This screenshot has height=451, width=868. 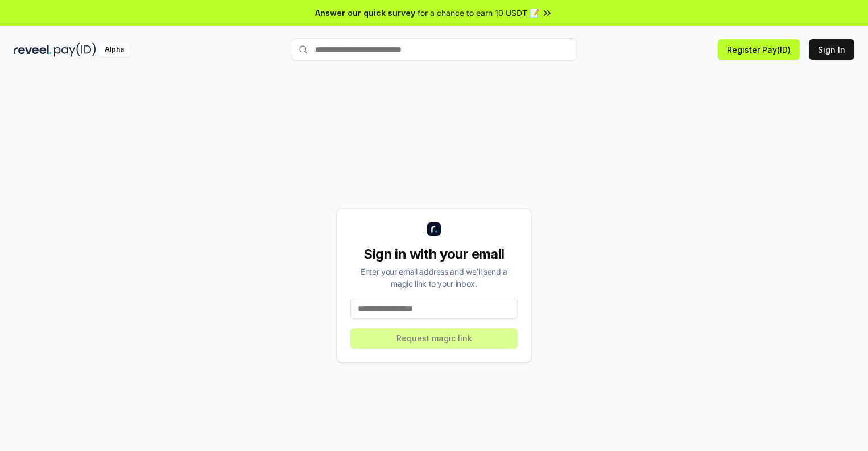 What do you see at coordinates (434, 229) in the screenshot?
I see `img: logo_small` at bounding box center [434, 229].